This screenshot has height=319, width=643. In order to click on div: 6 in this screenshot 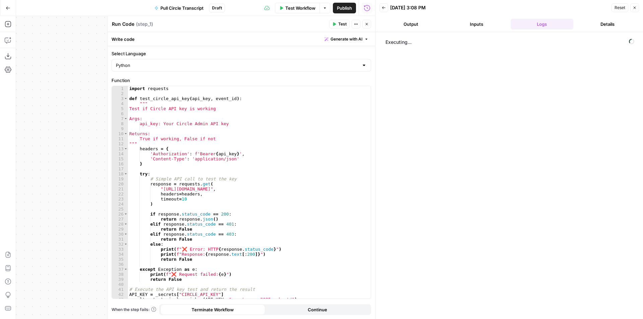, I will do `click(120, 113)`.